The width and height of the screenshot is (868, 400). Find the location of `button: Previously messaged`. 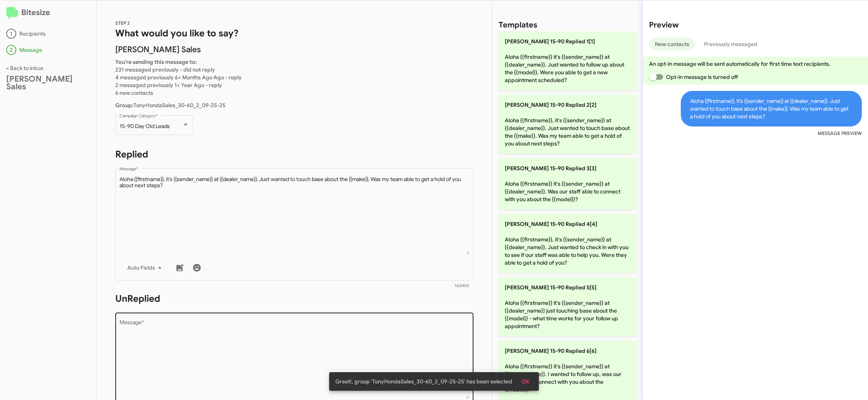

button: Previously messaged is located at coordinates (731, 44).